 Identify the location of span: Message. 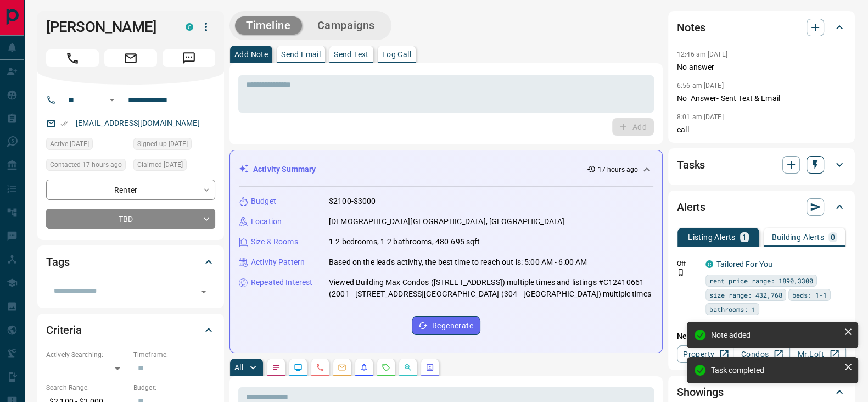
(189, 58).